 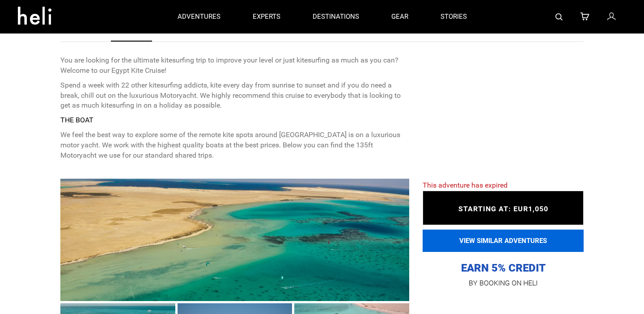 What do you see at coordinates (465, 185) in the screenshot?
I see `span: This adventure has expired` at bounding box center [465, 185].